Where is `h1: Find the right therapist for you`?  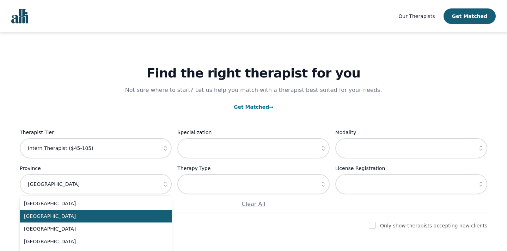 h1: Find the right therapist for you is located at coordinates (253, 73).